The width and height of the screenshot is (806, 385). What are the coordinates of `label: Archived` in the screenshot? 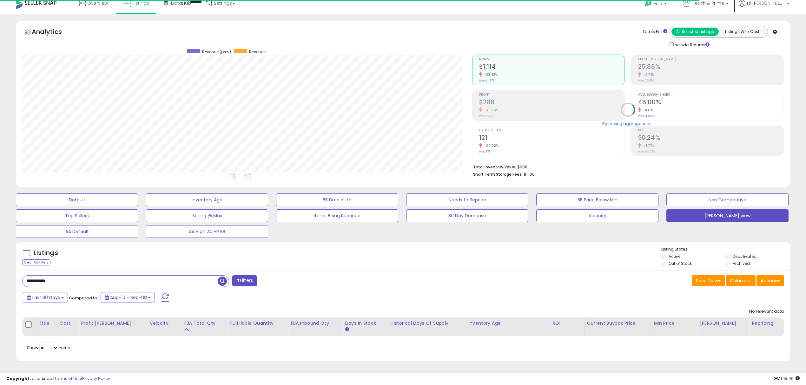 It's located at (741, 263).